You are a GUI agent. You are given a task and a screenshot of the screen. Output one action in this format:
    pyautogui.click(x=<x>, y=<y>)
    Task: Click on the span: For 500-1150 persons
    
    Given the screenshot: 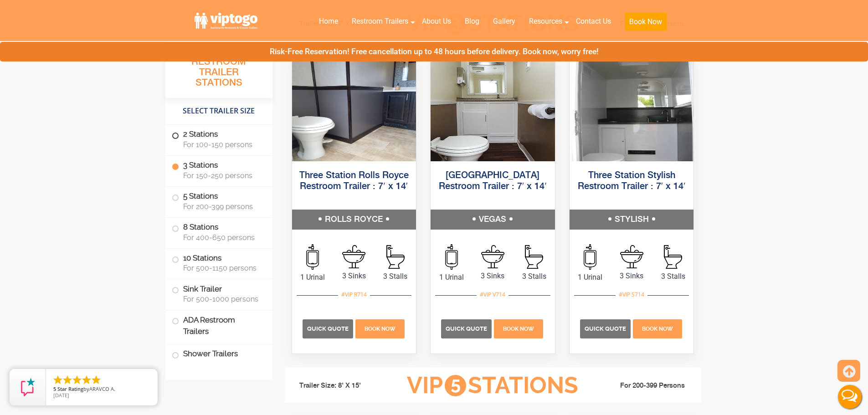 What is the action you would take?
    pyautogui.click(x=222, y=268)
    